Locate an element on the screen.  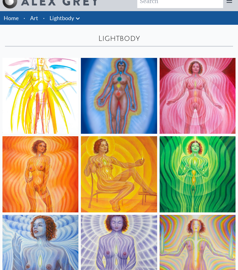
div: Lightbody is located at coordinates (119, 38).